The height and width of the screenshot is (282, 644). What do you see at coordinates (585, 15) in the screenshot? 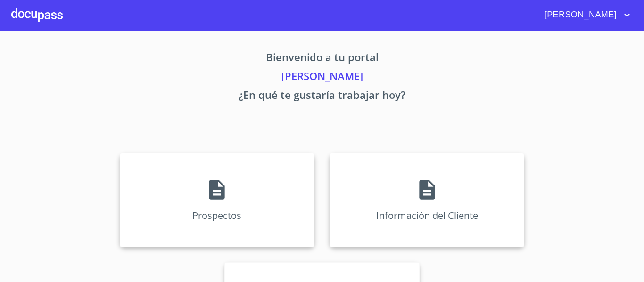
I see `button: account of current user` at bounding box center [585, 15].